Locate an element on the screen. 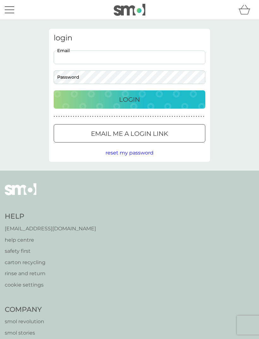 The height and width of the screenshot is (339, 259). h3: login is located at coordinates (130, 38).